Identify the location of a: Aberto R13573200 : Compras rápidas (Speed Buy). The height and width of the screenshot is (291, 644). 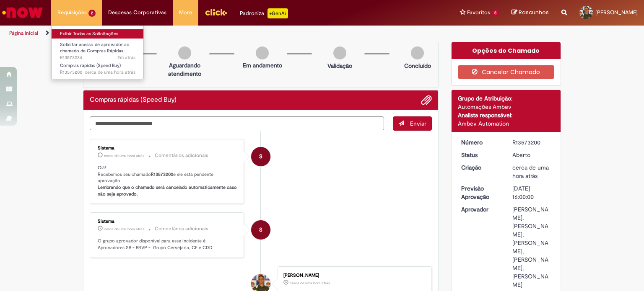
(98, 69).